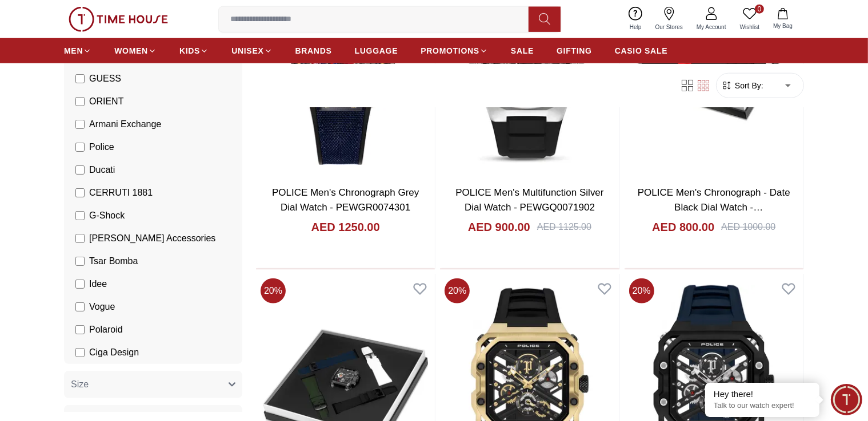 Image resolution: width=868 pixels, height=421 pixels. What do you see at coordinates (783, 26) in the screenshot?
I see `span: My Bag` at bounding box center [783, 26].